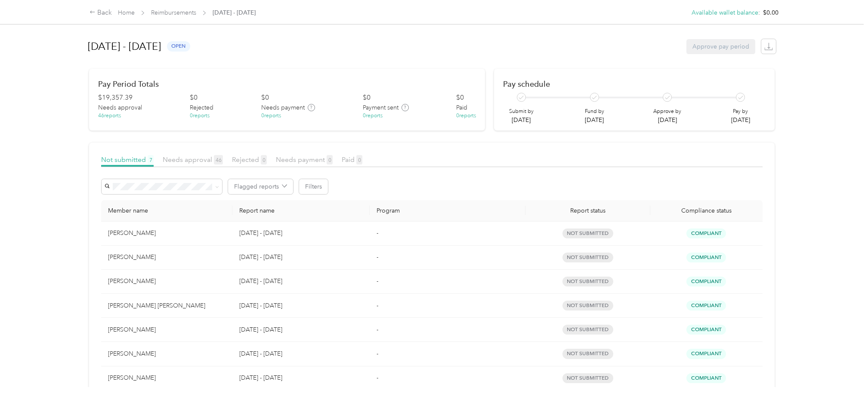 Image resolution: width=868 pixels, height=402 pixels. What do you see at coordinates (667, 112) in the screenshot?
I see `p: Approve by` at bounding box center [667, 112].